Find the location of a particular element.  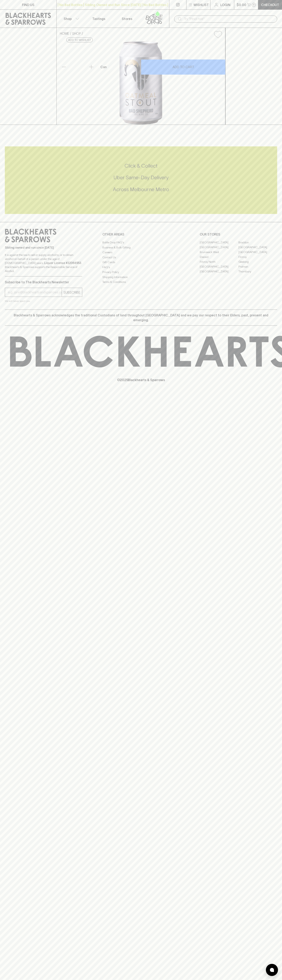

a: Shipping Information is located at coordinates (141, 277).